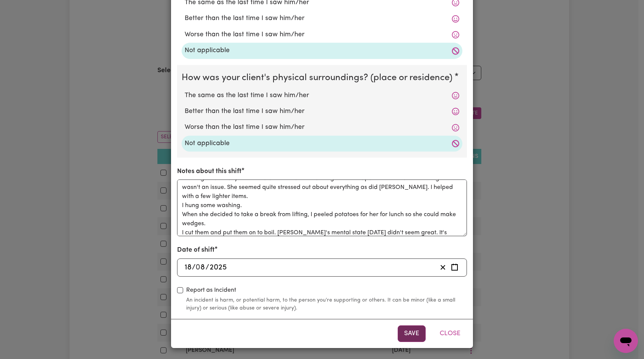  I want to click on label: The same as the last time I saw him/her, so click(322, 96).